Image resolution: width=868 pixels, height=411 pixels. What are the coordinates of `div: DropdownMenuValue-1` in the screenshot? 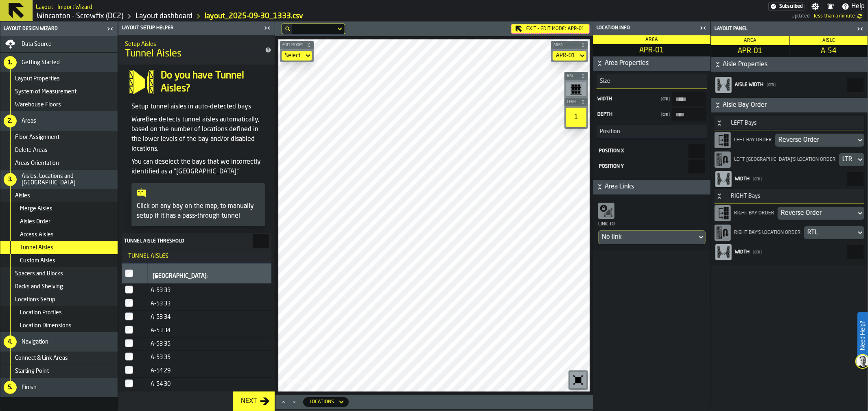 It's located at (815, 140).